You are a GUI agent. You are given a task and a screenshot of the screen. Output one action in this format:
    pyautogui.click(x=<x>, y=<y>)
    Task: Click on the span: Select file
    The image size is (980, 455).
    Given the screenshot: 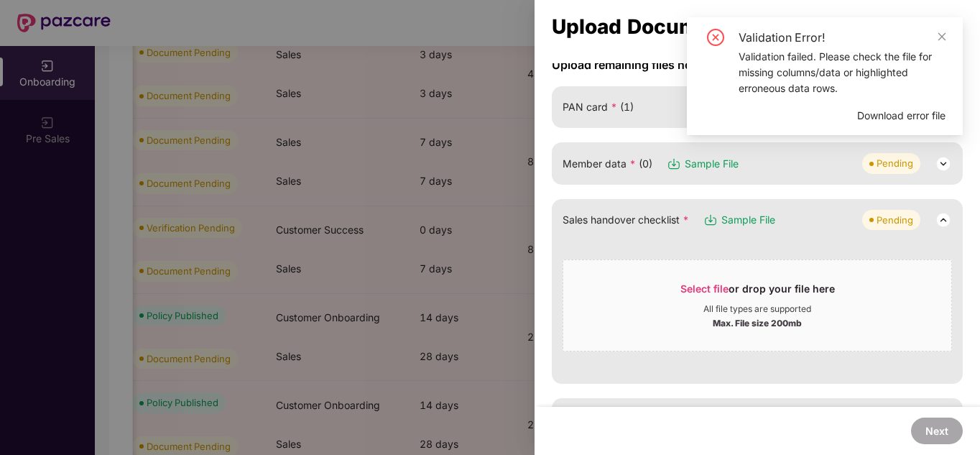 What is the action you would take?
    pyautogui.click(x=704, y=289)
    